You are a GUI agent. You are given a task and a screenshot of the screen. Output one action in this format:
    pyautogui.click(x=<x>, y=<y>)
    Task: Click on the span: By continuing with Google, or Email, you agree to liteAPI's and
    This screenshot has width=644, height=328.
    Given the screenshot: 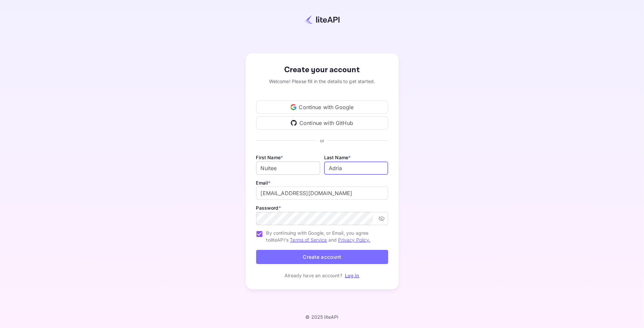 What is the action you would take?
    pyautogui.click(x=325, y=236)
    